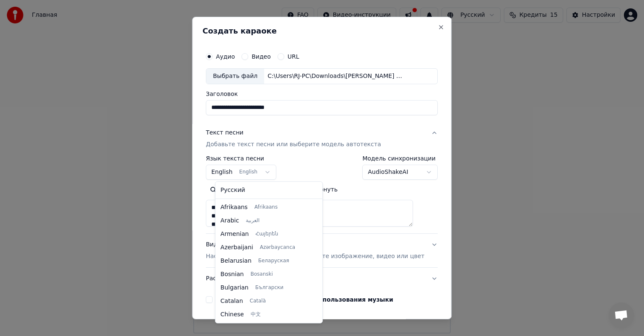 Image resolution: width=644 pixels, height=336 pixels. I want to click on span: Català, so click(258, 301).